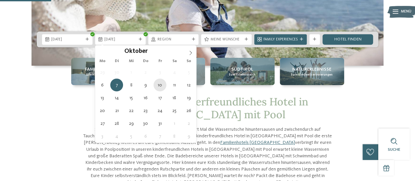 Image resolution: width=415 pixels, height=181 pixels. I want to click on a: Hotel finden, so click(348, 39).